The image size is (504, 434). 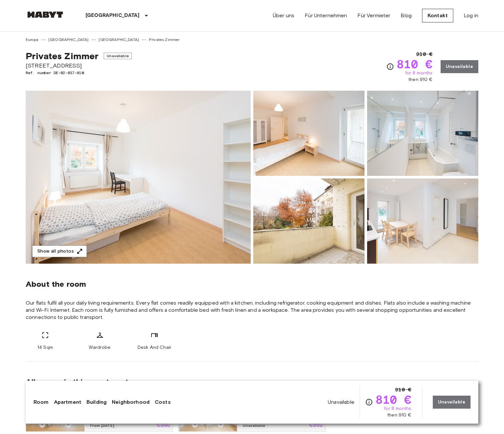 I want to click on span: All rooms in this apartment, so click(x=252, y=382).